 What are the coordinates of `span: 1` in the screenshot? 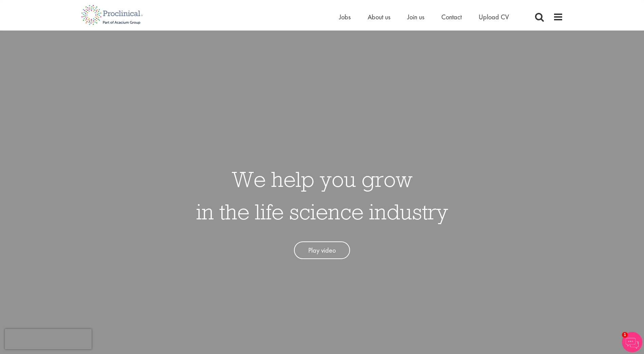 It's located at (625, 335).